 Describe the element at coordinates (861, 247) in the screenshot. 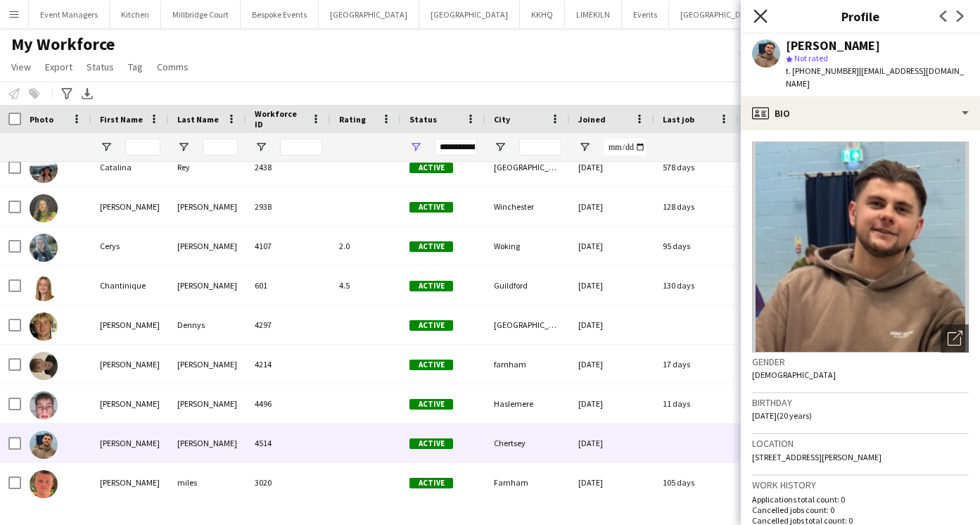

I see `img: Crew avatar or photo` at that location.